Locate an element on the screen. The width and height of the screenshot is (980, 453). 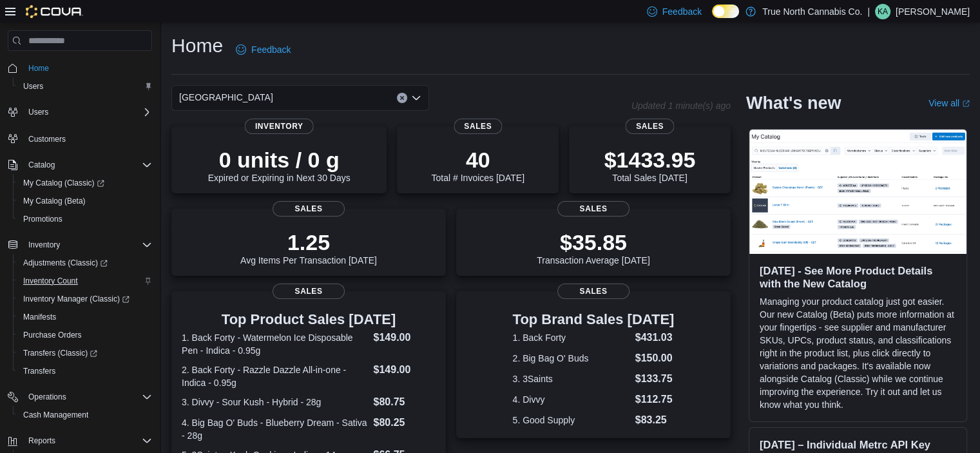
svg: External link is located at coordinates (966, 104).